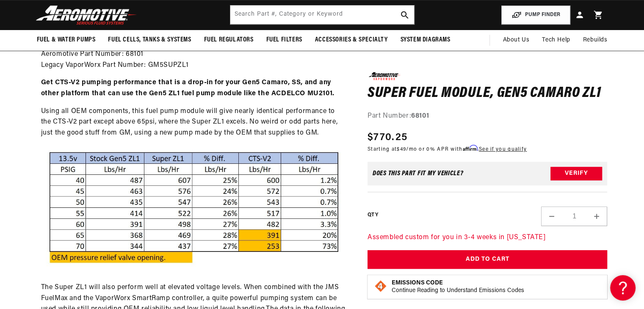  I want to click on p: Using all OEM components, this fuel pump module will give nearly identical performance to the CTS..., so click(193, 122).